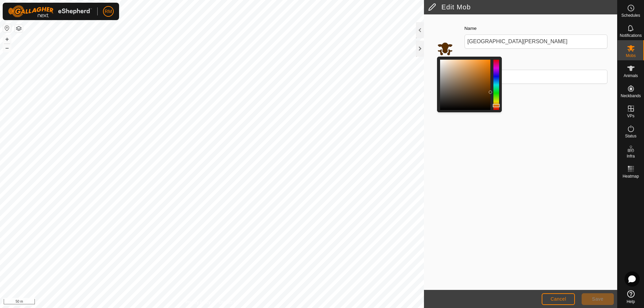 The height and width of the screenshot is (308, 644). What do you see at coordinates (631, 297) in the screenshot?
I see `a: Help` at bounding box center [631, 297].